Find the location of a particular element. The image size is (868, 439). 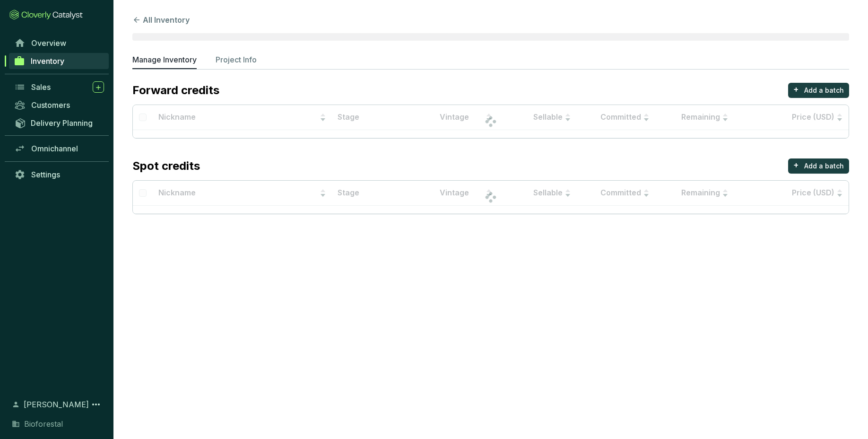

a: Customers is located at coordinates (59, 105).